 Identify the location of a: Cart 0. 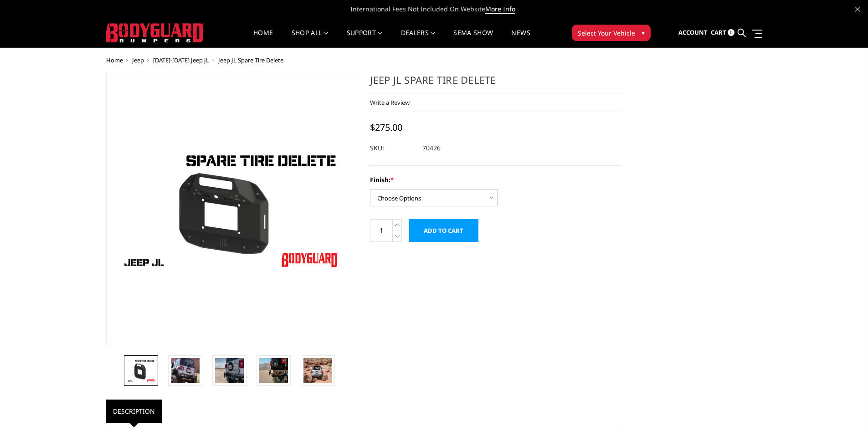
(723, 33).